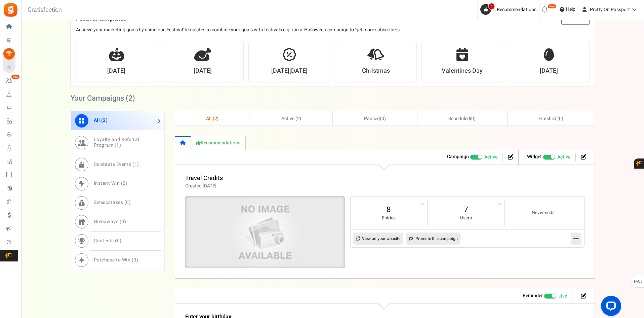 Image resolution: width=644 pixels, height=318 pixels. I want to click on span: Contests ( ), so click(108, 241).